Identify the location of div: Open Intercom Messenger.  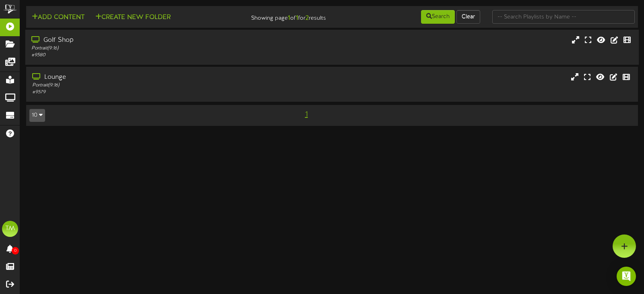
(626, 276).